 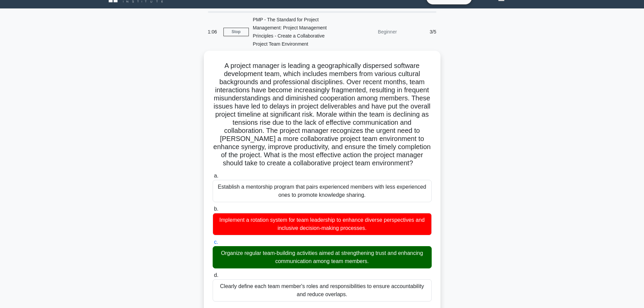 What do you see at coordinates (371, 32) in the screenshot?
I see `div: Beginner` at bounding box center [371, 32].